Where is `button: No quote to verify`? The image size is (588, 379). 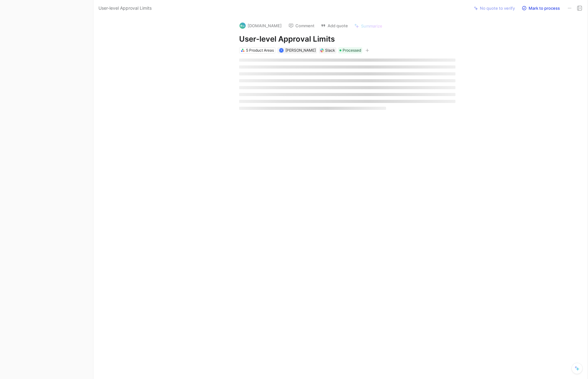 button: No quote to verify is located at coordinates (495, 8).